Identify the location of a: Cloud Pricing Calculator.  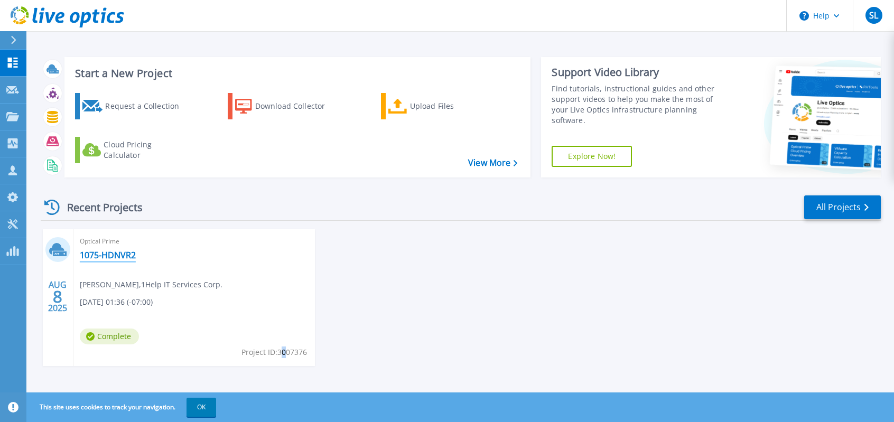
(134, 150).